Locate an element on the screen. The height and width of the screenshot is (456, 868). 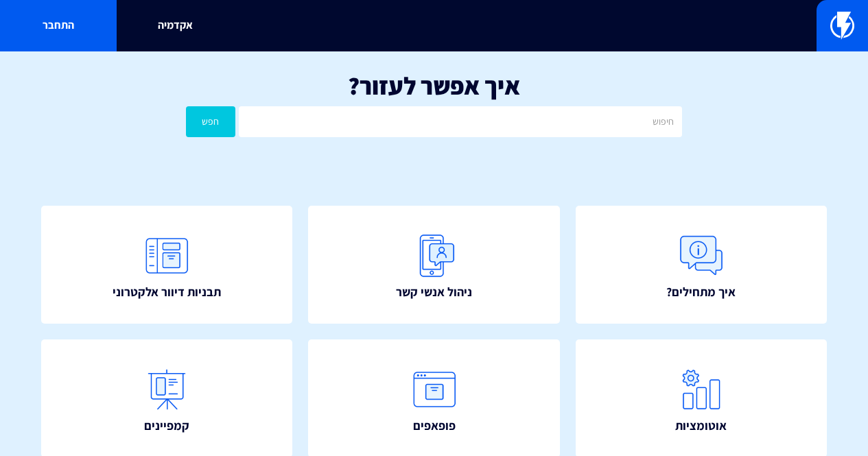
a: תבניות דיוור אלקטרוני is located at coordinates (167, 265).